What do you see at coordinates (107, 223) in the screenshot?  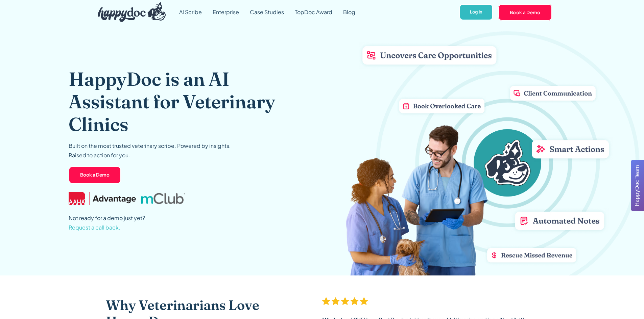 I see `p: Not ready for a demo just yet?` at bounding box center [107, 223].